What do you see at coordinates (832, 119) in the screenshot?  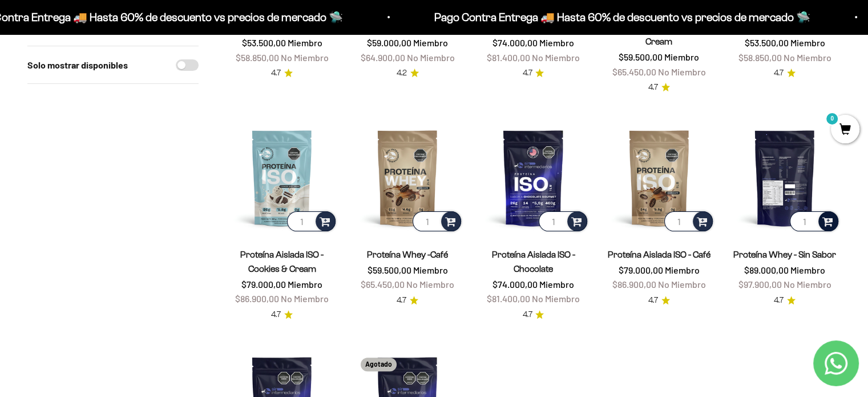 I see `mark: 0` at bounding box center [832, 119].